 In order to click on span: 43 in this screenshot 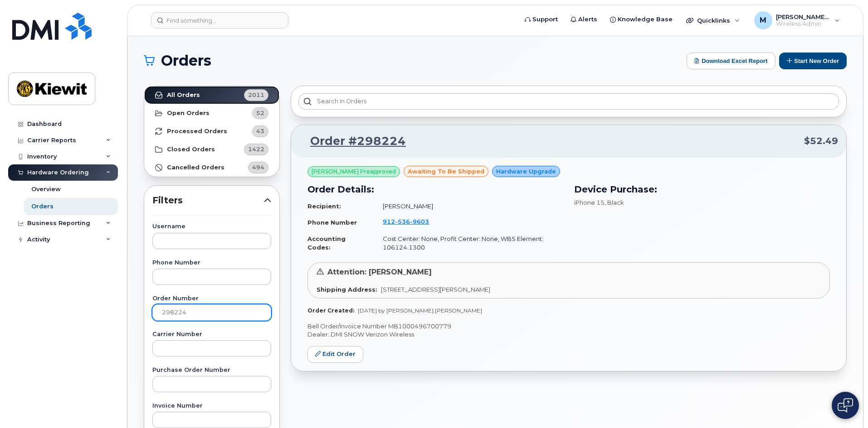, I will do `click(260, 131)`.